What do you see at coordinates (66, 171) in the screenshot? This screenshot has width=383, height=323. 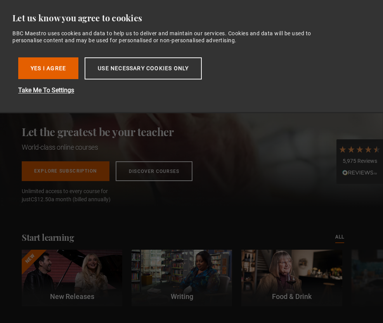 I see `a: Explore Subscription` at bounding box center [66, 171].